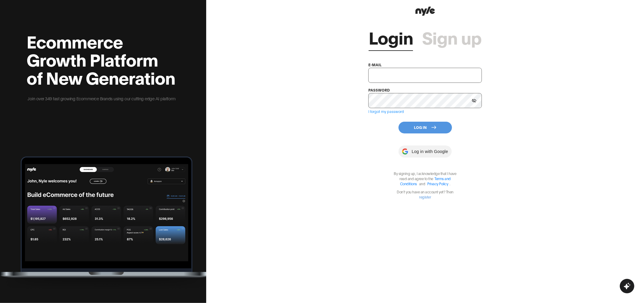 The image size is (644, 303). Describe the element at coordinates (425, 197) in the screenshot. I see `a: register` at that location.